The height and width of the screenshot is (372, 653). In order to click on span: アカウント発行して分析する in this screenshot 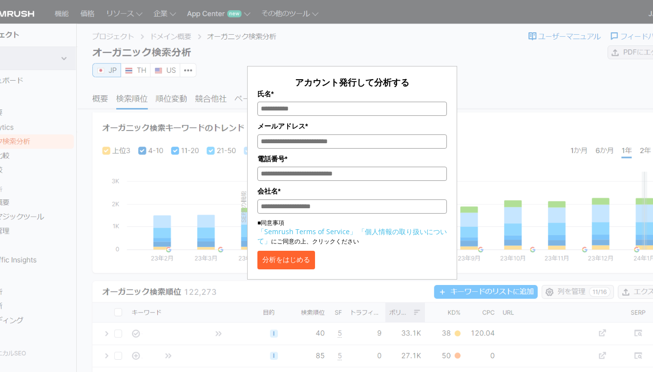, I will do `click(352, 82)`.